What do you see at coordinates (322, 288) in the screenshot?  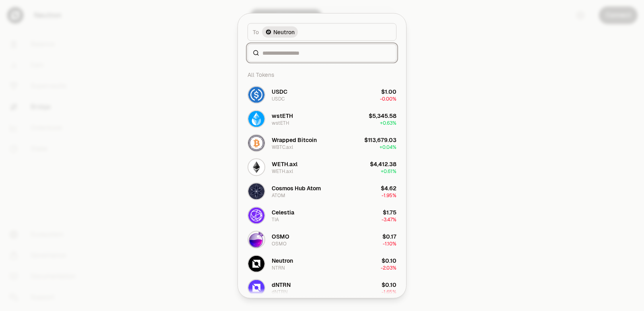 I see `button: dNTRN LogodNTRNdNTRN$0.10-1.65%` at bounding box center [322, 288].